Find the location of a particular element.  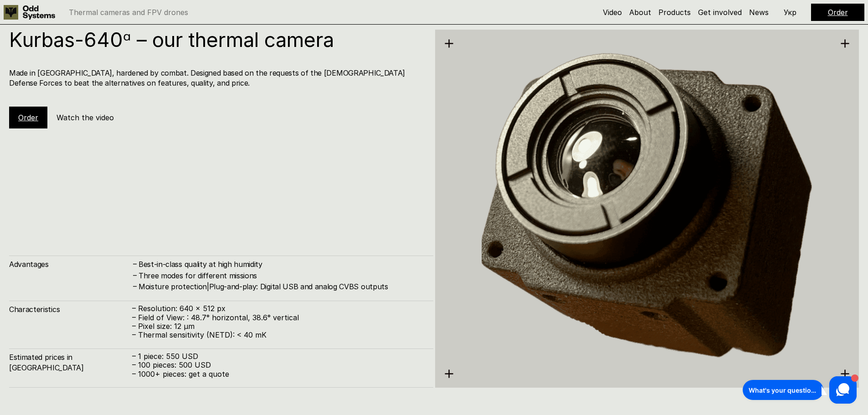

a: Products is located at coordinates (675, 12).